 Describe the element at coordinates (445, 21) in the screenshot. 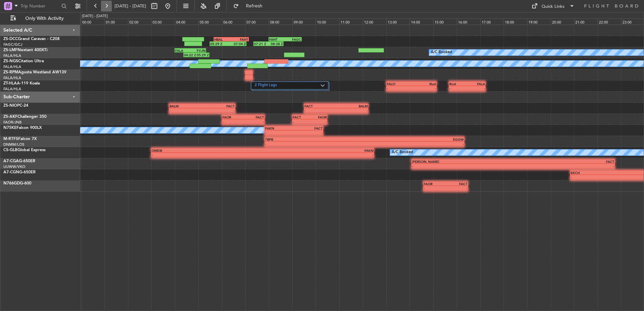

I see `div: 15:00` at that location.